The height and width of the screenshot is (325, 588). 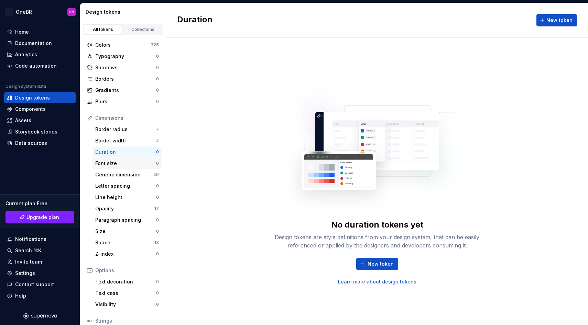 What do you see at coordinates (125, 220) in the screenshot?
I see `div: Paragraph spacing` at bounding box center [125, 220].